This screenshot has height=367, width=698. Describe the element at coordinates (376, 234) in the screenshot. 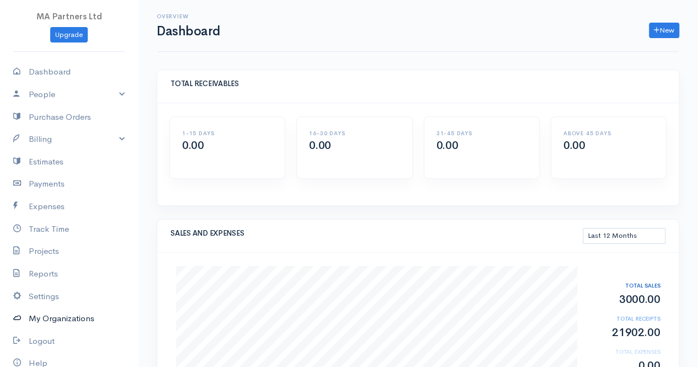

I see `h5: SALES AND EXPENSES` at that location.